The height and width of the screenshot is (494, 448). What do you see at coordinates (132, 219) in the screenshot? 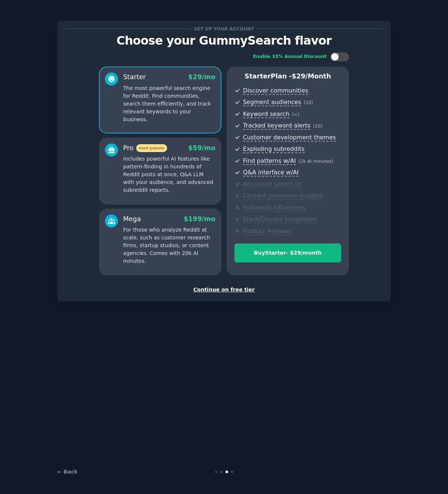
I see `div: Mega` at bounding box center [132, 219].